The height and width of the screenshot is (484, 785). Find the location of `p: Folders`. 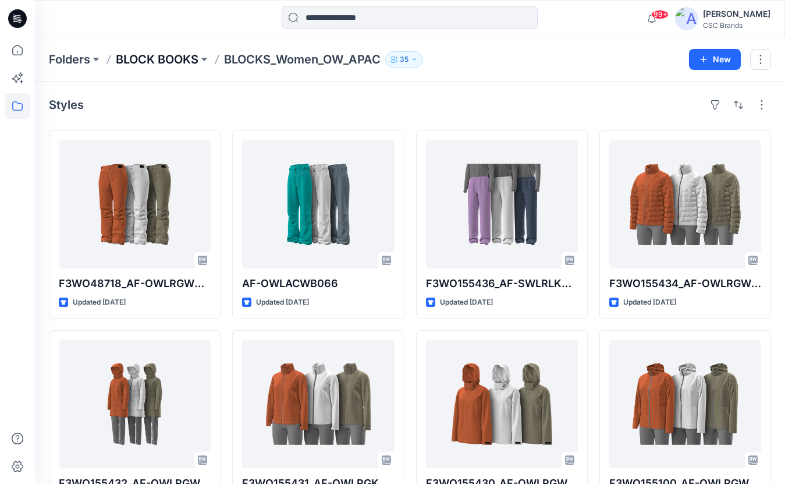

p: Folders is located at coordinates (69, 59).